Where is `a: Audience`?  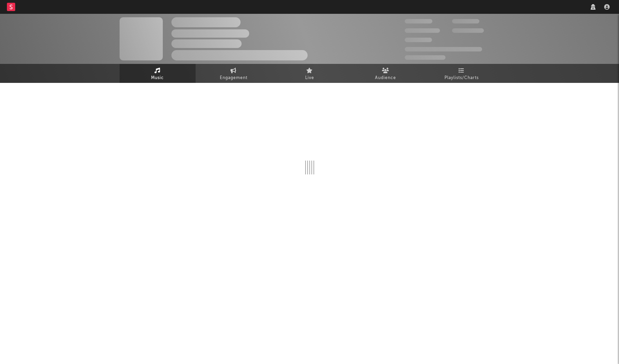
a: Audience is located at coordinates (385, 73).